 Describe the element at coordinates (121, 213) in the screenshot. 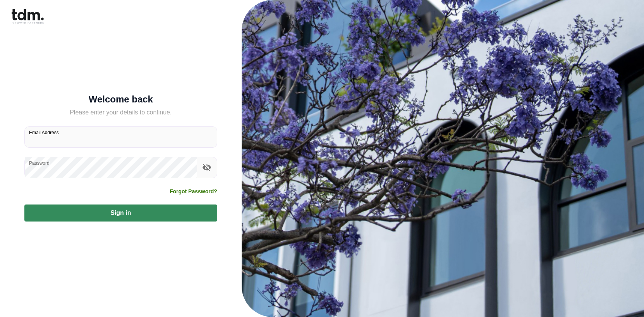

I see `button: Sign in` at that location.